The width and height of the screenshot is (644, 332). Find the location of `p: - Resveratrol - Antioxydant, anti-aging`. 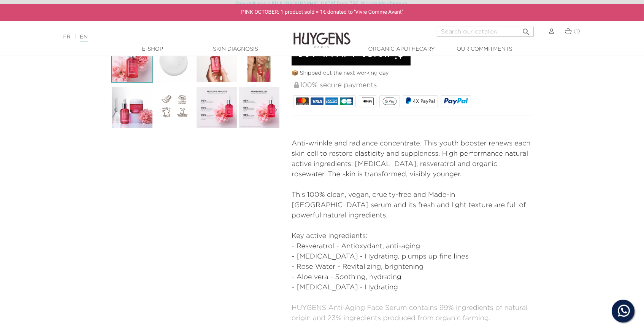

p: - Resveratrol - Antioxydant, anti-aging is located at coordinates (412, 246).